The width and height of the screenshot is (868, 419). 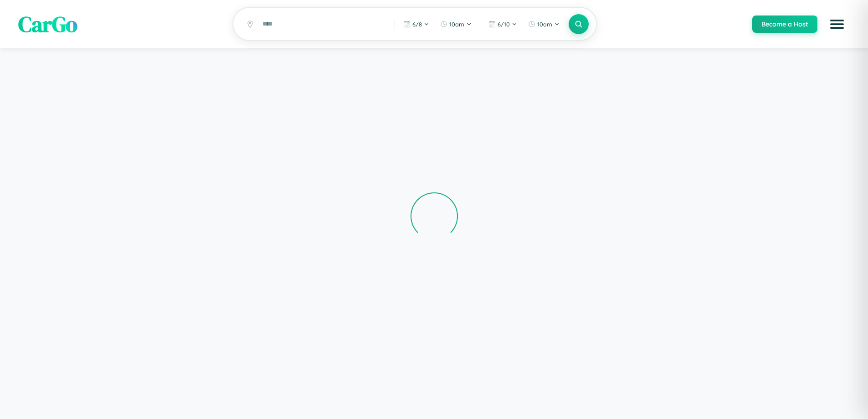 What do you see at coordinates (416, 24) in the screenshot?
I see `button: 6/8` at bounding box center [416, 24].